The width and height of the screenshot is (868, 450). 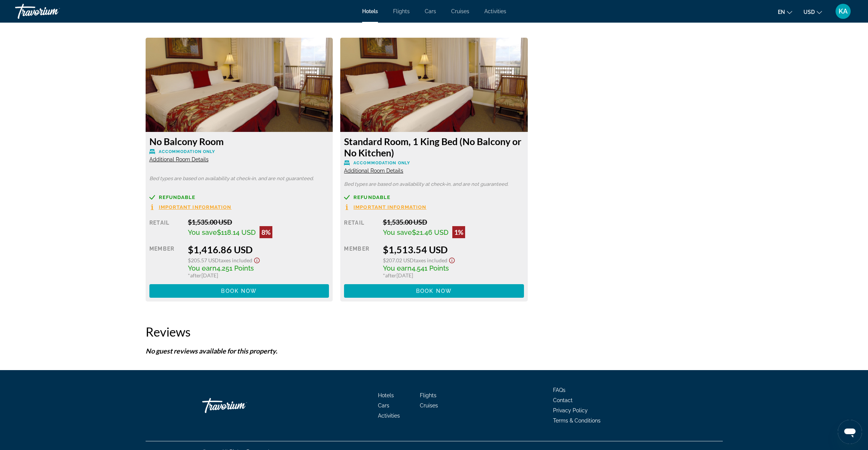 What do you see at coordinates (235, 268) in the screenshot?
I see `span: 4,251 Points` at bounding box center [235, 268].